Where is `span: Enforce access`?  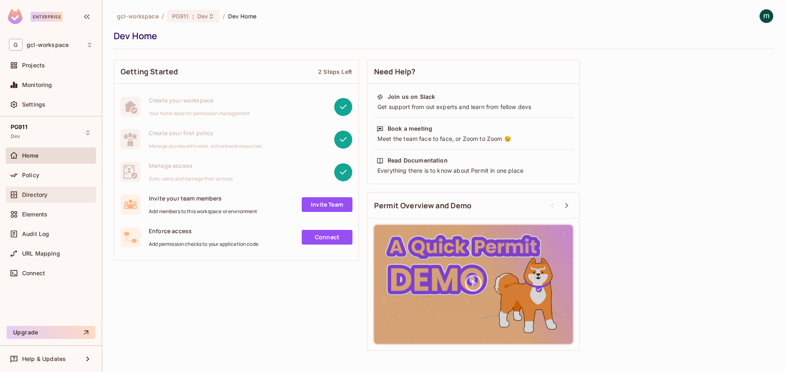
span: Enforce access is located at coordinates (204, 231).